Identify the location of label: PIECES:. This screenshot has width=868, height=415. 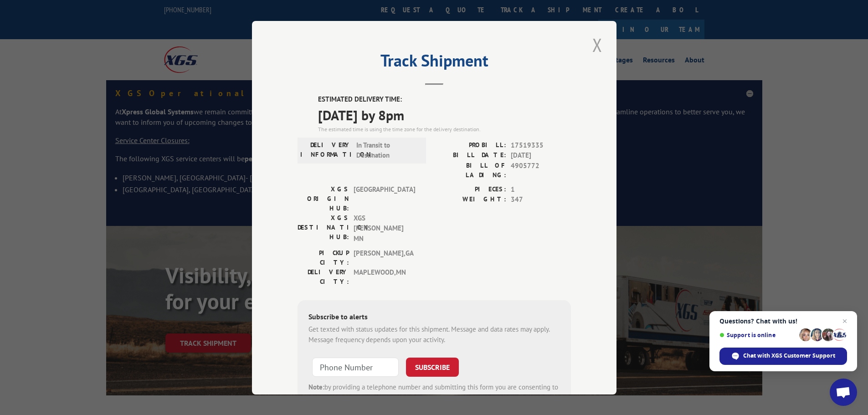
(470, 189).